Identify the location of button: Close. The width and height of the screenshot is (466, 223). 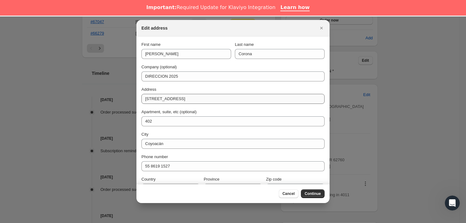
(322, 28).